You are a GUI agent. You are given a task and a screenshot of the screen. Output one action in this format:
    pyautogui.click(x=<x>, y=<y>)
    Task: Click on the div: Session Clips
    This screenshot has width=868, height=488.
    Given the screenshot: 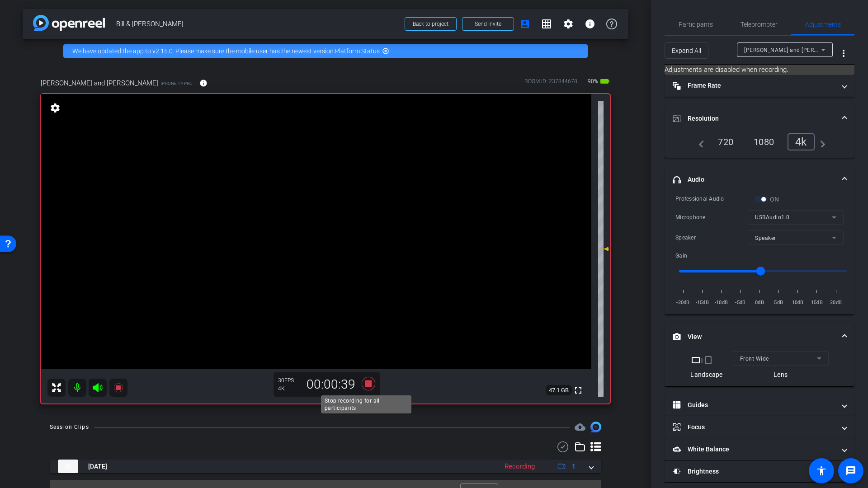 What is the action you would take?
    pyautogui.click(x=69, y=427)
    